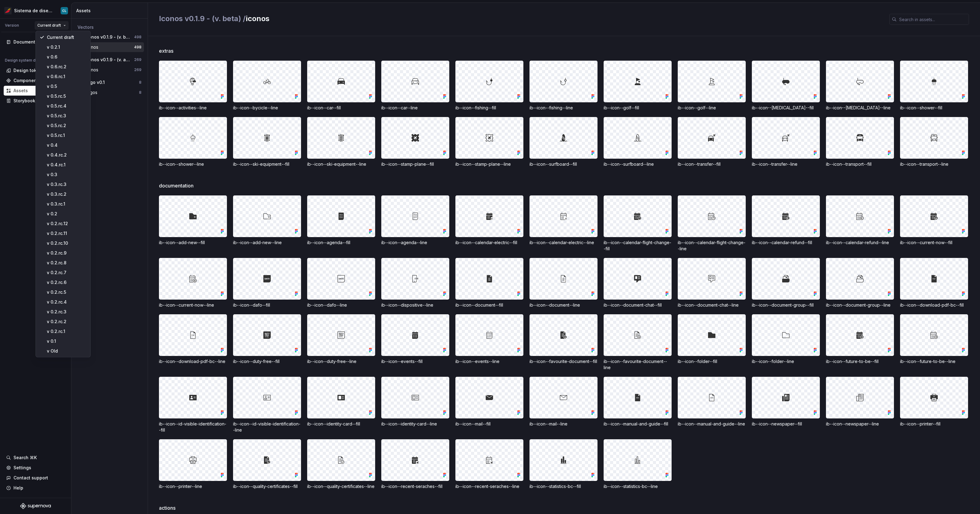 This screenshot has height=514, width=980. What do you see at coordinates (67, 126) in the screenshot?
I see `div: v 0.5.rc.2` at bounding box center [67, 126].